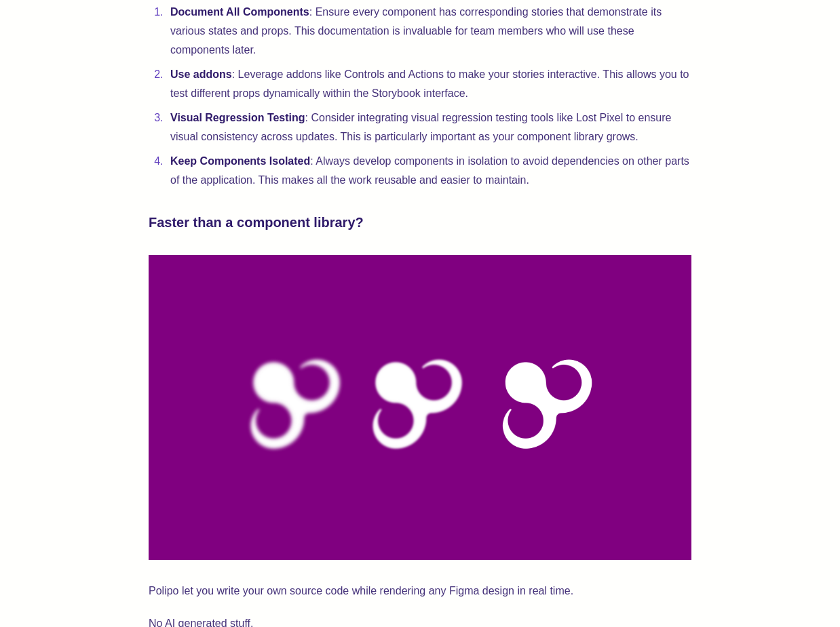  What do you see at coordinates (428, 84) in the screenshot?
I see `li: : Leverage addons like Controls and Actions to make your stories interactive. This allows you to ...` at bounding box center [428, 84].